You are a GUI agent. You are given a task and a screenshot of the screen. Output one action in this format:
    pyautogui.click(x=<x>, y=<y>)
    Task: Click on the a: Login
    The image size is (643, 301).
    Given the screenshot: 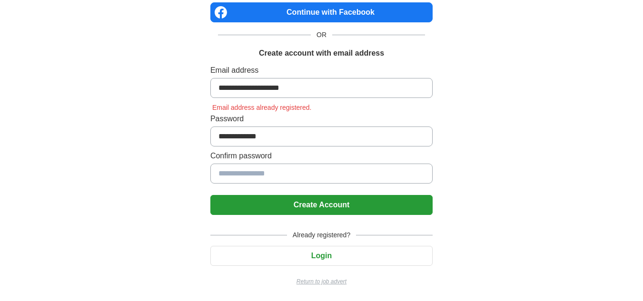 What is the action you would take?
    pyautogui.click(x=321, y=256)
    